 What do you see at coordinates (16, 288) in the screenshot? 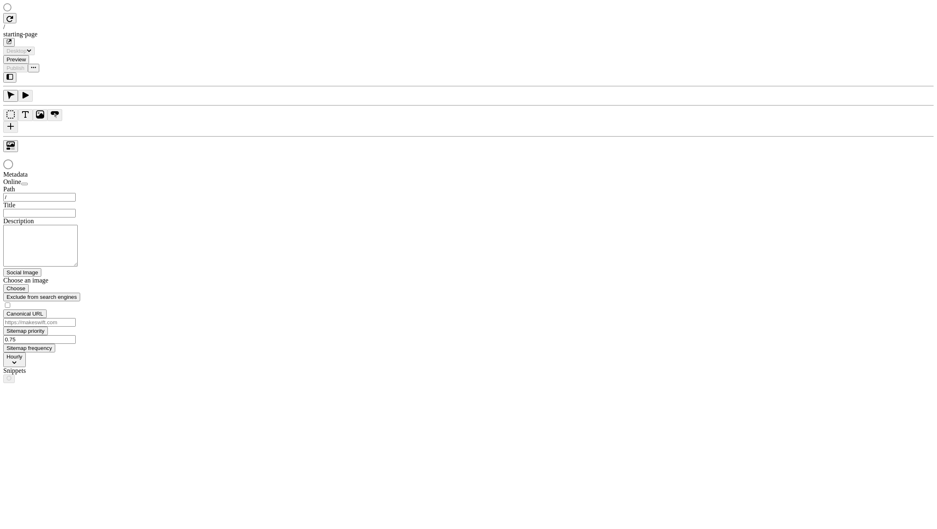
I see `button: Choose` at bounding box center [16, 288].